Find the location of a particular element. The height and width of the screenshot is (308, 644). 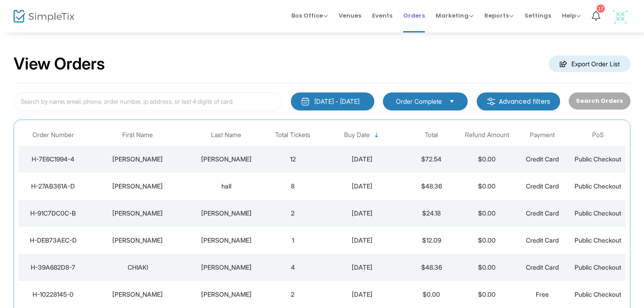

img: monthly is located at coordinates (306, 101).